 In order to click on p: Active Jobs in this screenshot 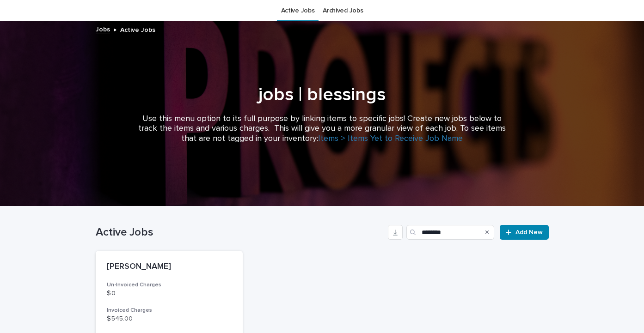, I will do `click(138, 29)`.